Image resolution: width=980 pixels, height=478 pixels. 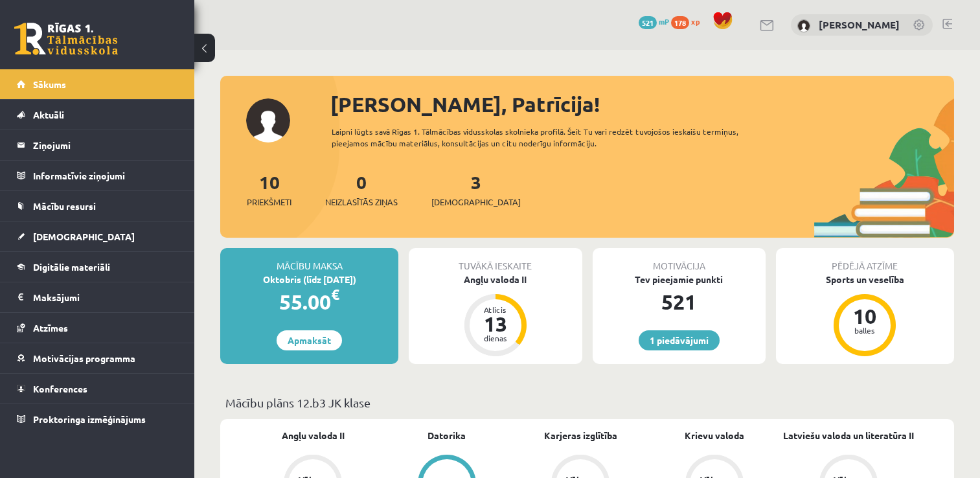 I want to click on div: 55.00, so click(x=309, y=302).